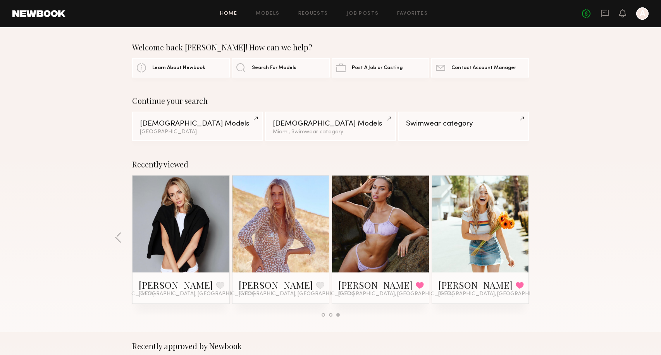  Describe the element at coordinates (281, 68) in the screenshot. I see `a: Search For Models` at that location.